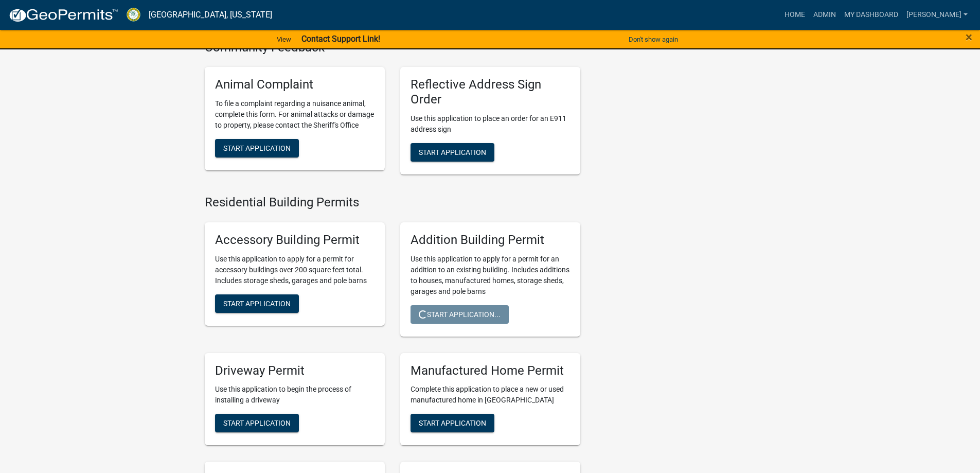  I want to click on p: Use this application to apply for a permit for an addition to an existing building. Includes addi..., so click(490, 275).